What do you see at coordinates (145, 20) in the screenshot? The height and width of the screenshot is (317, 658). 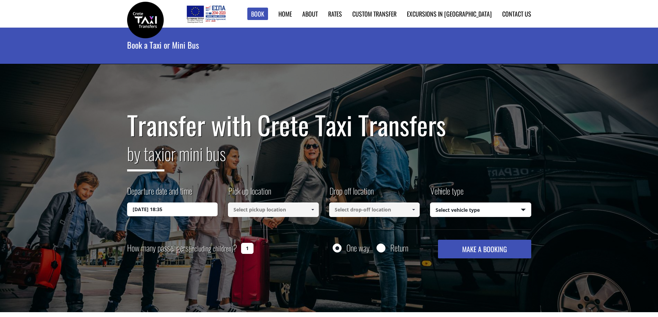 I see `img: Crete Taxi Transfers | Book a Transfer | Crete Taxi Transfers` at bounding box center [145, 20].